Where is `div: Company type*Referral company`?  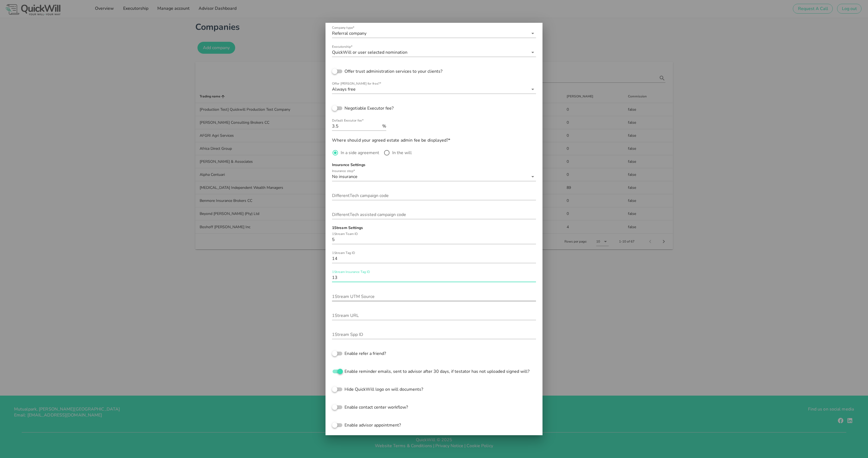 div: Company type*Referral company is located at coordinates (434, 33).